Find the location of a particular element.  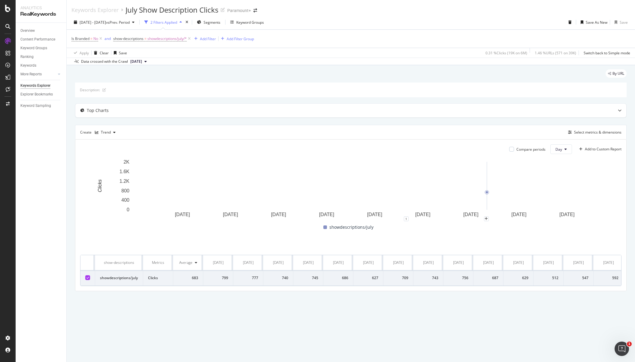

a: Overview is located at coordinates (41, 31).